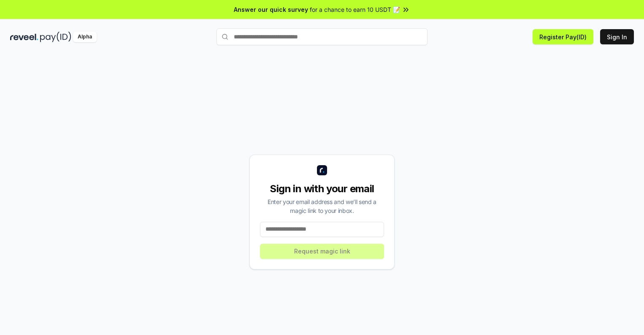 The image size is (644, 335). Describe the element at coordinates (322, 206) in the screenshot. I see `div: Enter your email address and we’ll send a magic link to your inbox.` at that location.